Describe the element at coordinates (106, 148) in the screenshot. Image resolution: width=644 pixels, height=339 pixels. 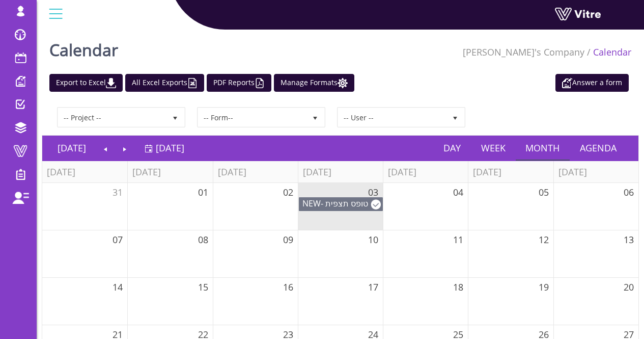
I see `a: Previous` at that location.